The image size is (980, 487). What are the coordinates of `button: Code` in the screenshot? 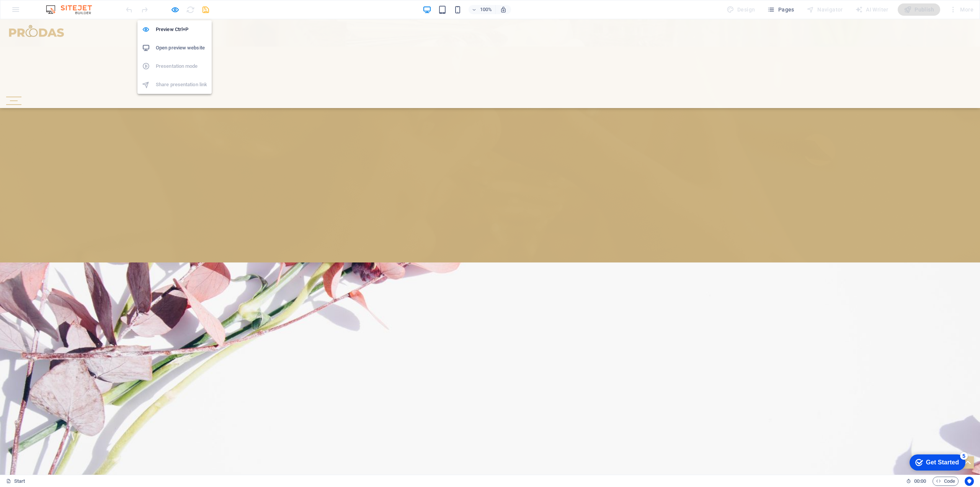 It's located at (945, 482).